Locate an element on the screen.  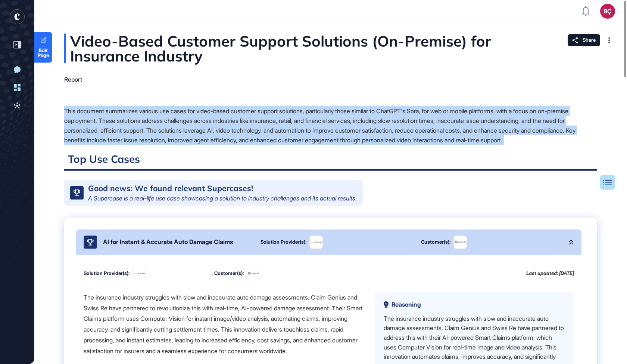
span: Edit Page is located at coordinates (43, 53).